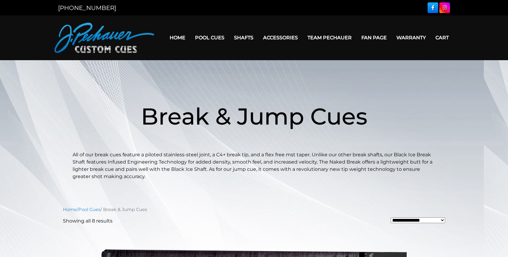  Describe the element at coordinates (411, 38) in the screenshot. I see `a: Warranty` at that location.